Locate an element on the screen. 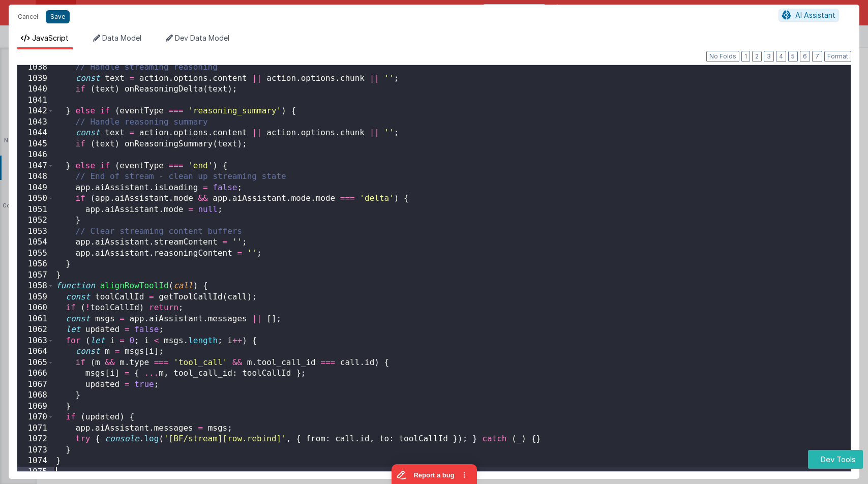 This screenshot has height=484, width=868. div: 1052 is located at coordinates (36, 221).